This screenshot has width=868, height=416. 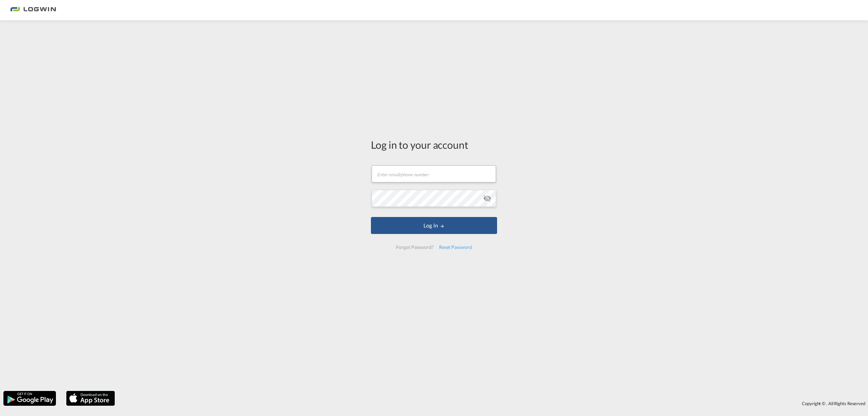 What do you see at coordinates (91, 398) in the screenshot?
I see `img: apple.png` at bounding box center [91, 398].